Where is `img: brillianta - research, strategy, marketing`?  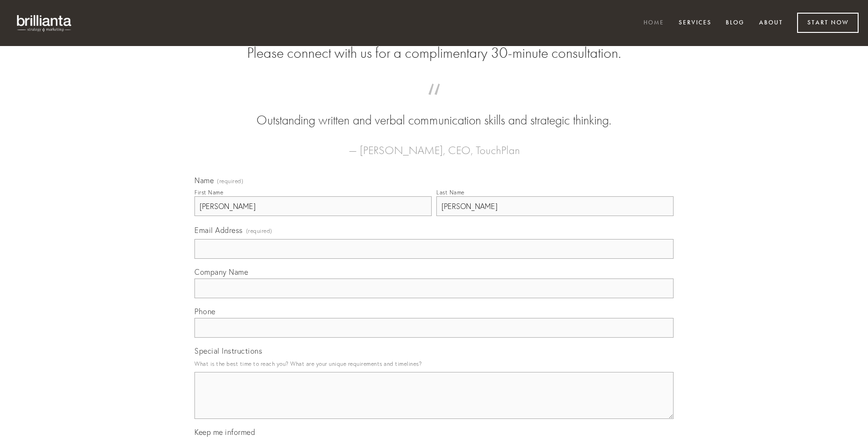
img: brillianta - research, strategy, marketing is located at coordinates (45, 23).